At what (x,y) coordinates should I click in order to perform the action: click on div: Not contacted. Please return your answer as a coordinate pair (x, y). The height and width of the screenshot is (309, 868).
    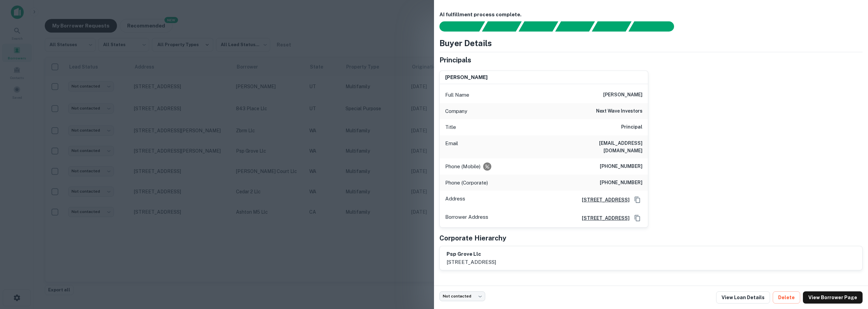
    Looking at the image, I should click on (462, 296).